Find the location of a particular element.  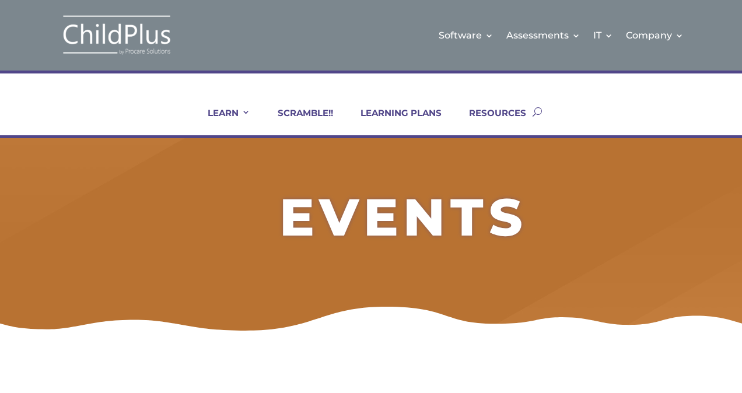

a: Software is located at coordinates (466, 35).